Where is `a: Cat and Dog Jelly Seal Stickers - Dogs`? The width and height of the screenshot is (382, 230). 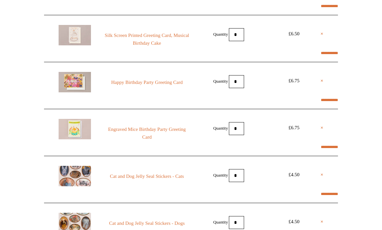 a: Cat and Dog Jelly Seal Stickers - Dogs is located at coordinates (147, 223).